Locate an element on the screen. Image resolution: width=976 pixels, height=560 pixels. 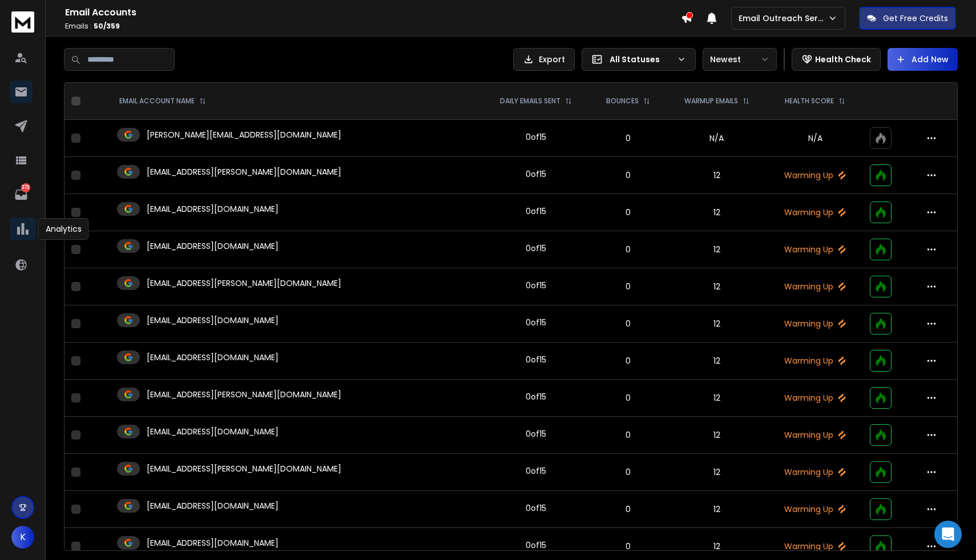
p: WARMUP EMAILS is located at coordinates (711, 101).